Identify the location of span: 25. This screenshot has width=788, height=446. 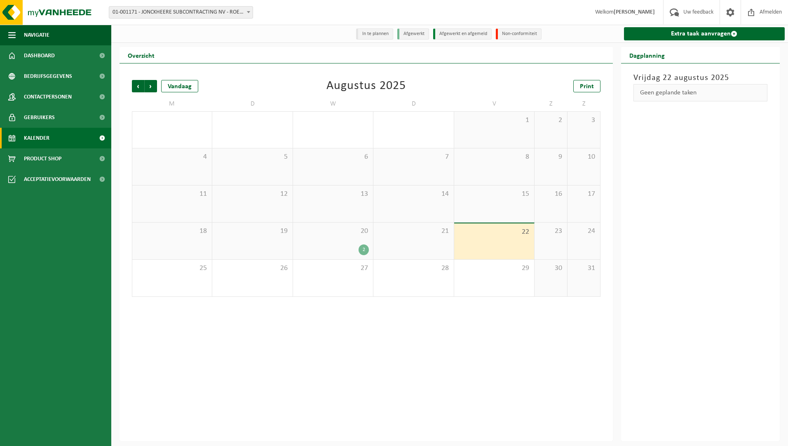
(172, 268).